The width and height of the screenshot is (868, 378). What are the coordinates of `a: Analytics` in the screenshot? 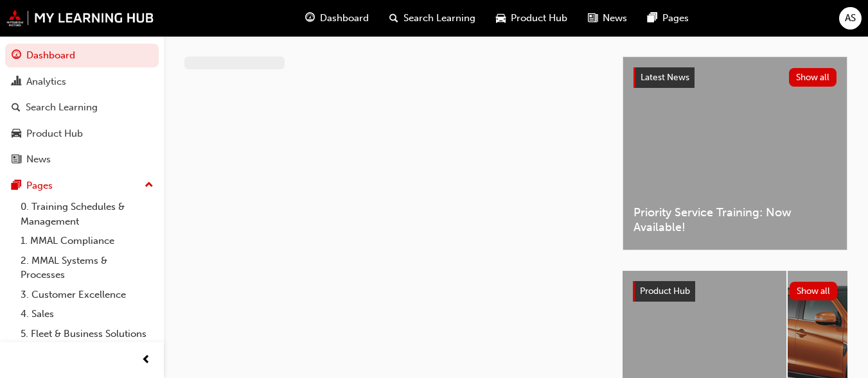 It's located at (82, 82).